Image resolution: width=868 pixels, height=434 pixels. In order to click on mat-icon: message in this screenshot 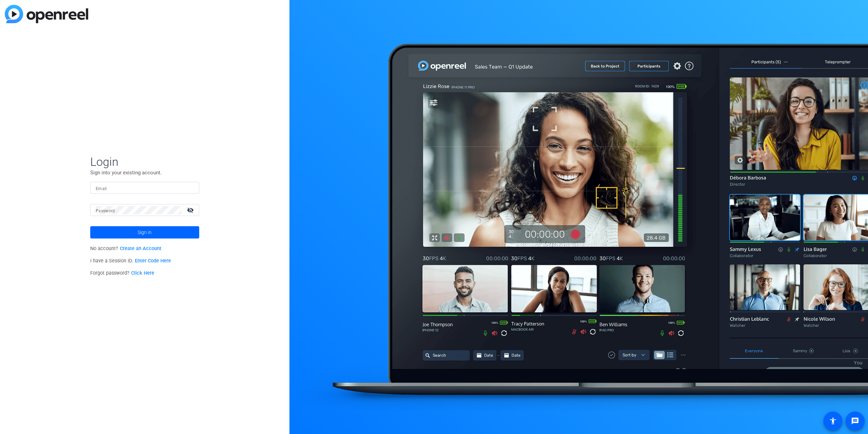, I will do `click(855, 421)`.